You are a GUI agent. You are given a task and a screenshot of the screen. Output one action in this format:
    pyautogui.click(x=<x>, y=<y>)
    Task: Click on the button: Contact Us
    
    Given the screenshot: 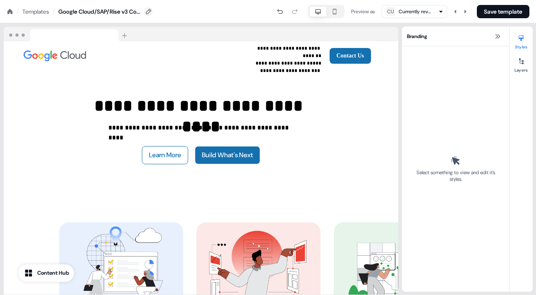 What is the action you would take?
    pyautogui.click(x=350, y=56)
    